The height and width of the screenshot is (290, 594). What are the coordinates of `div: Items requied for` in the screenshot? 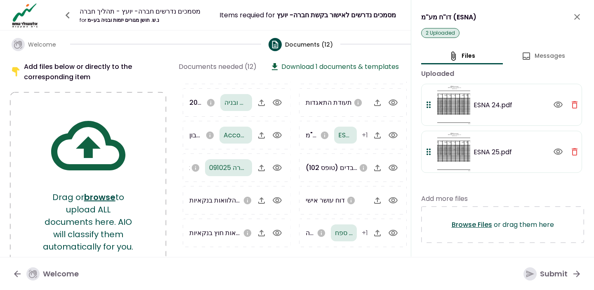 It's located at (308, 15).